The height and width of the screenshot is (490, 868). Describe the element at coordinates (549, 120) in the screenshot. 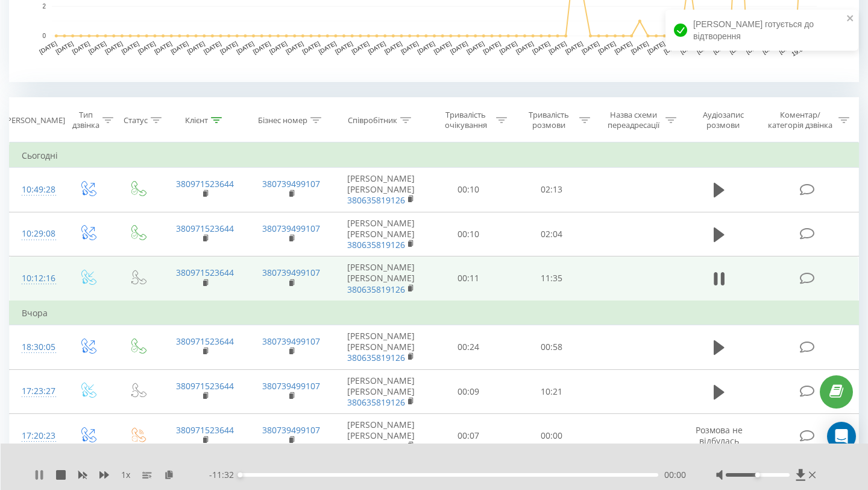

I see `div: Тривалість розмови` at that location.